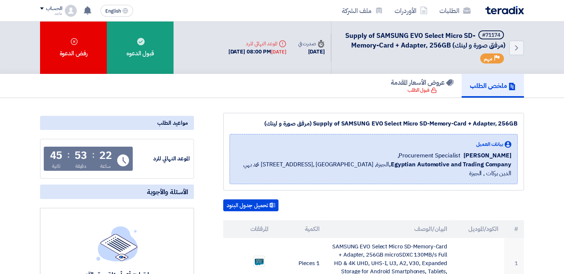  Describe the element at coordinates (117, 11) in the screenshot. I see `button: English` at that location.